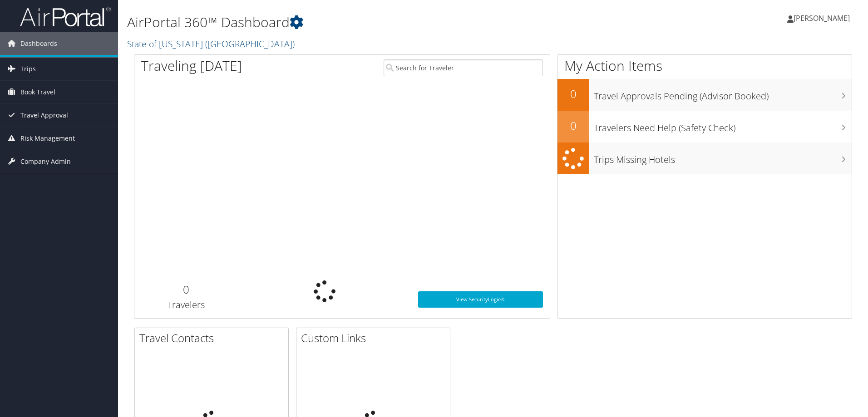  What do you see at coordinates (45, 162) in the screenshot?
I see `span: Company Admin` at bounding box center [45, 162].